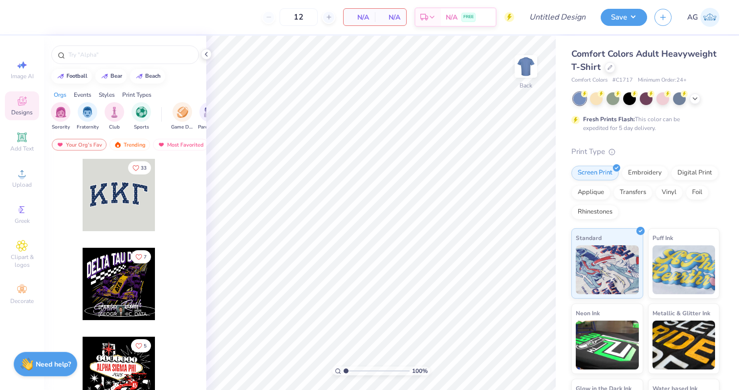 The width and height of the screenshot is (739, 390). I want to click on div: Print Types, so click(137, 95).